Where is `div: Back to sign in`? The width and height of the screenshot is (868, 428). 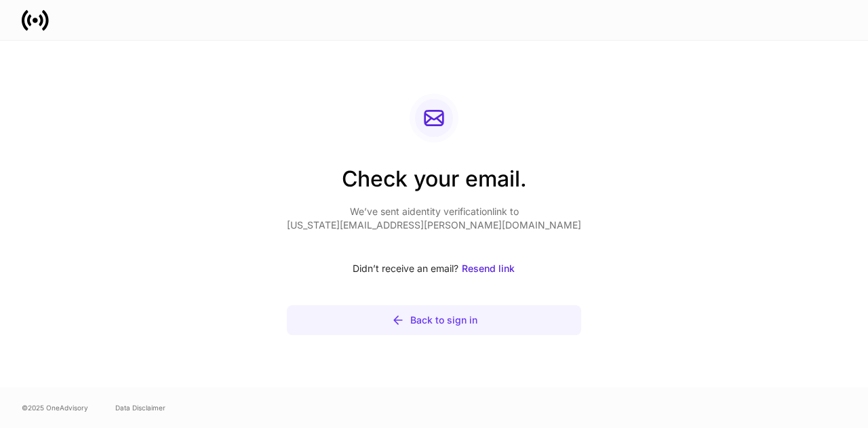
div: Back to sign in is located at coordinates (443, 320).